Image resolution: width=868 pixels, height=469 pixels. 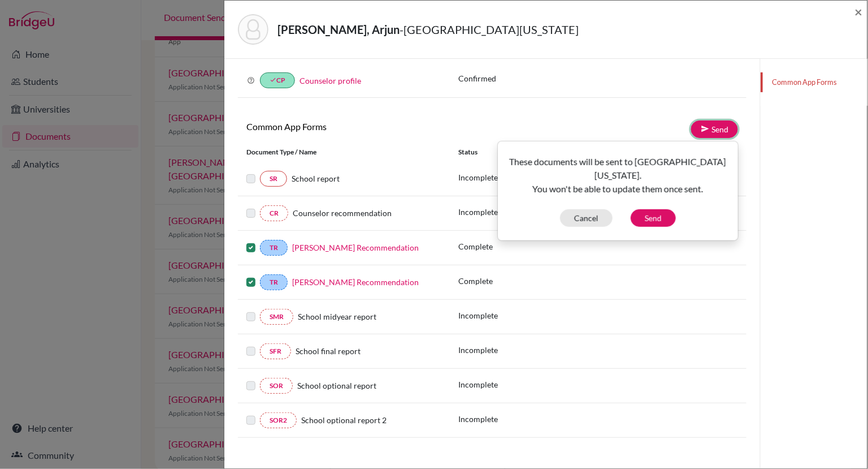 What do you see at coordinates (327, 350) in the screenshot?
I see `span: School final report` at bounding box center [327, 350].